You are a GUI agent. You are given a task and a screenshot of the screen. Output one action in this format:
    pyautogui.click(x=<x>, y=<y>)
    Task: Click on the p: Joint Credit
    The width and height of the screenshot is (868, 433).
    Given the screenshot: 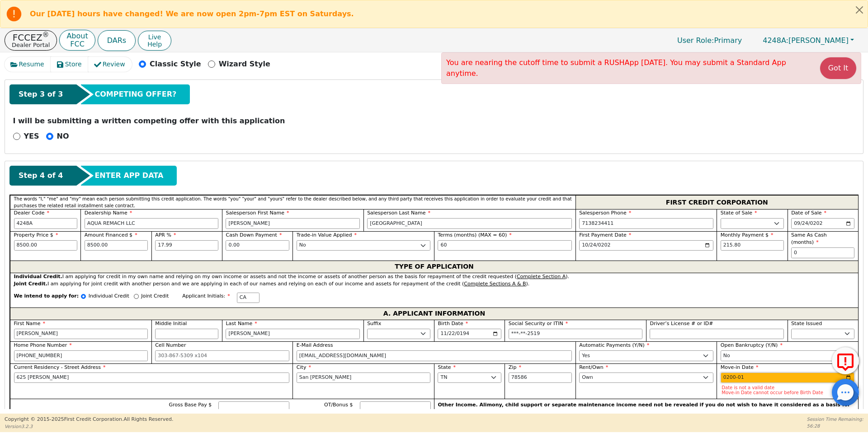 What is the action you would take?
    pyautogui.click(x=155, y=297)
    